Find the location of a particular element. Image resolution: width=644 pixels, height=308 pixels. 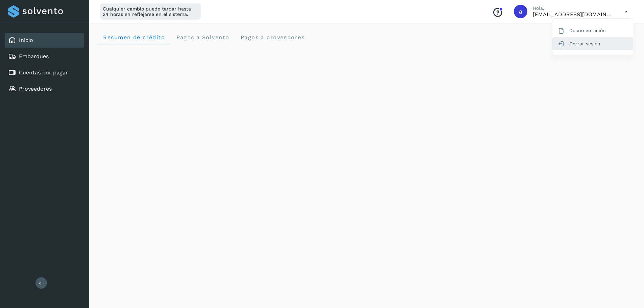

div: Documentación is located at coordinates (592, 31).